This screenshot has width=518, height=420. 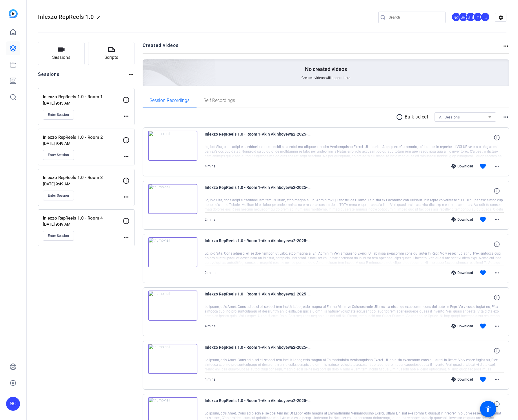 What do you see at coordinates (415, 18) in the screenshot?
I see `input: Search` at bounding box center [415, 18].